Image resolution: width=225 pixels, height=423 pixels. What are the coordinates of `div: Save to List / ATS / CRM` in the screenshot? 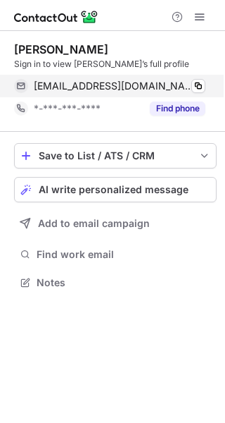 It's located at (116, 156).